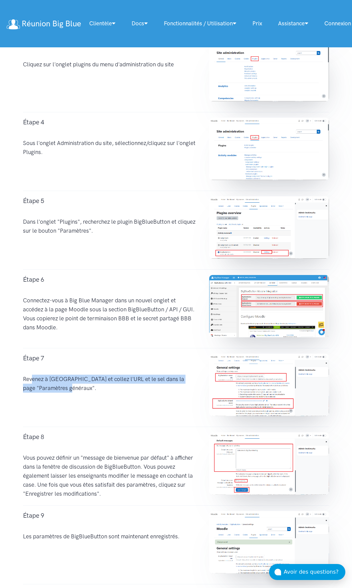  What do you see at coordinates (293, 23) in the screenshot?
I see `a: Assistance` at bounding box center [293, 23].